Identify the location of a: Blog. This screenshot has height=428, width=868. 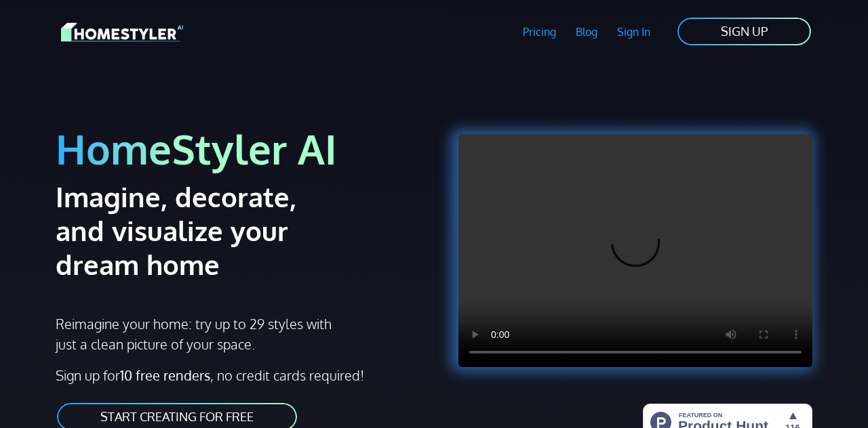
(586, 32).